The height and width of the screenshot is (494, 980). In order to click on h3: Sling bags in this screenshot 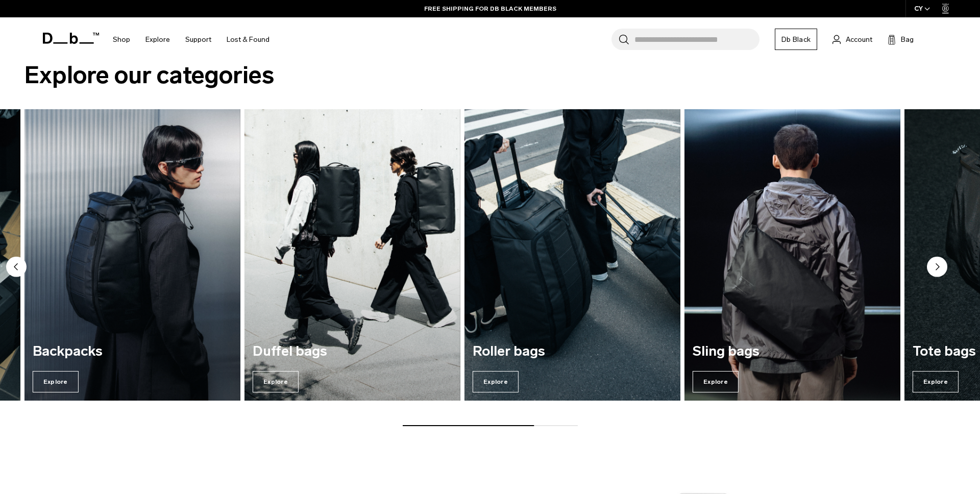, I will do `click(792, 351)`.